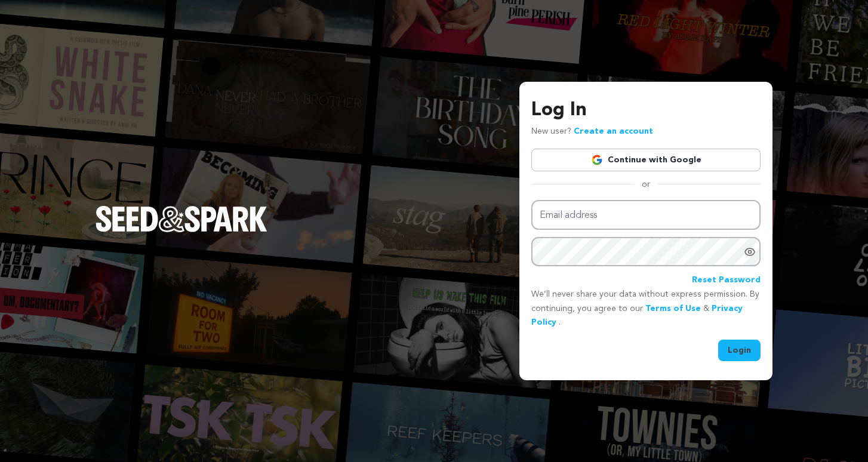  Describe the element at coordinates (593, 132) in the screenshot. I see `p: New user?` at that location.